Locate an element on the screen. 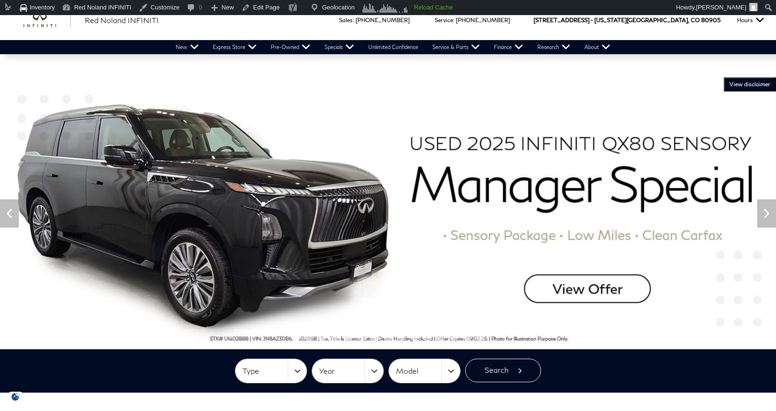 The width and height of the screenshot is (776, 411). a: About is located at coordinates (597, 47).